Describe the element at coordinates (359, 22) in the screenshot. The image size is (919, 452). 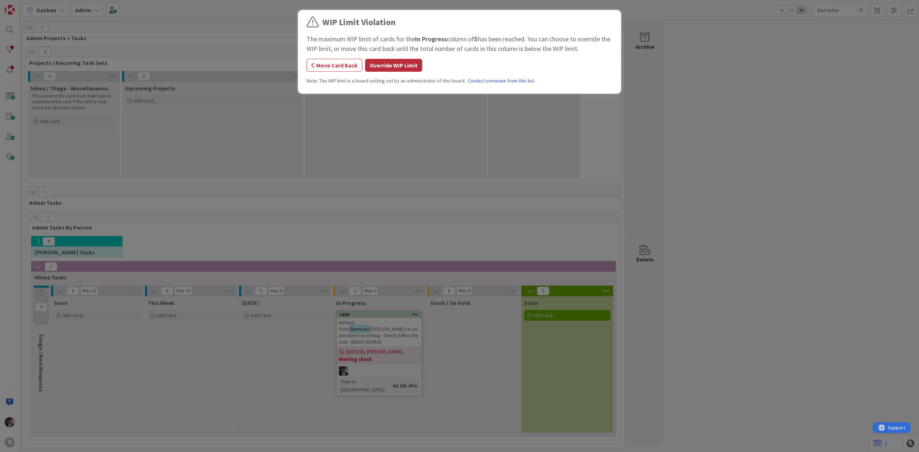
I see `div: WIP Limit Violation` at that location.